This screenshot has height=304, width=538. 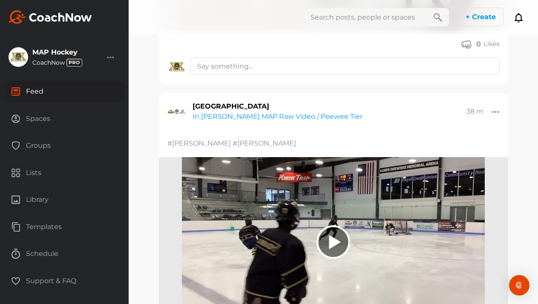 I want to click on div: 0, so click(x=478, y=44).